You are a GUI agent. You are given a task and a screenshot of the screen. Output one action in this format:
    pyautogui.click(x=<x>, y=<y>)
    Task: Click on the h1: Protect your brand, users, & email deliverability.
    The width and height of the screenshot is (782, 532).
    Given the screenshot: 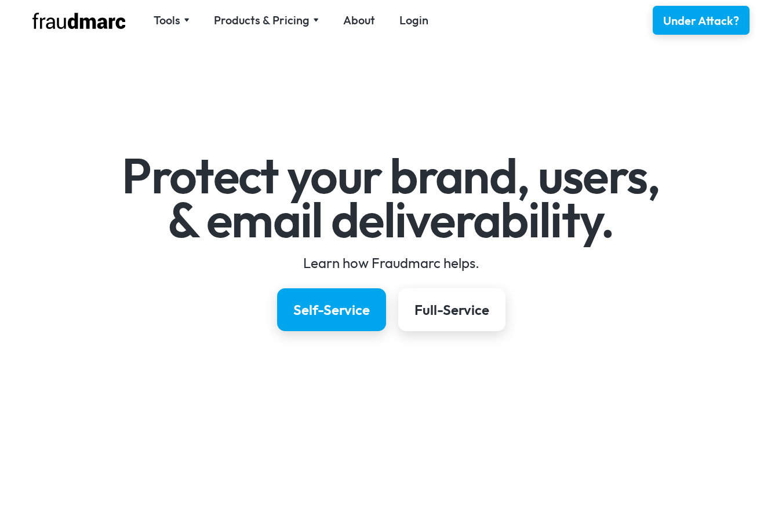 What is the action you would take?
    pyautogui.click(x=391, y=197)
    